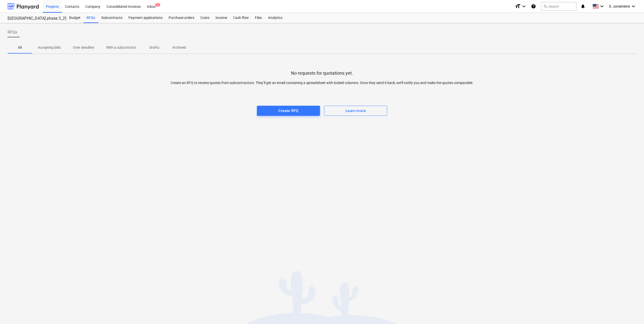 Image resolution: width=644 pixels, height=324 pixels. I want to click on span: search, so click(545, 6).